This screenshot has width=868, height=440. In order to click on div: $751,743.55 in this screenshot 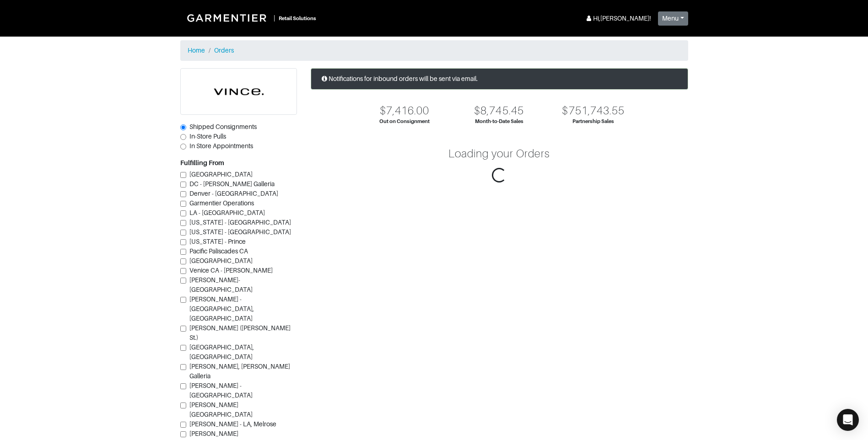, I will do `click(593, 111)`.